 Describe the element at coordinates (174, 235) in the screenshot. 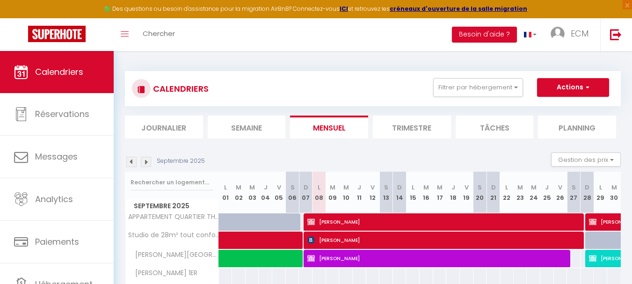

I see `span: Studio de 28m² tout confort` at that location.